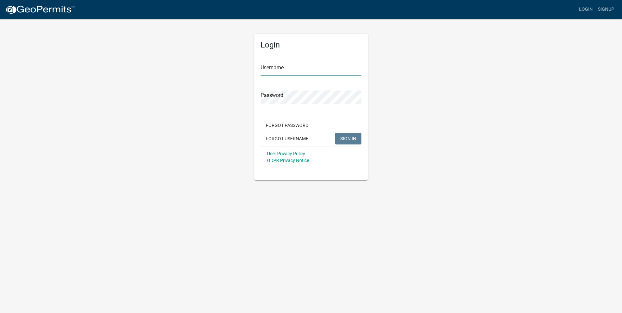  I want to click on a: GDPR Privacy Notice, so click(288, 160).